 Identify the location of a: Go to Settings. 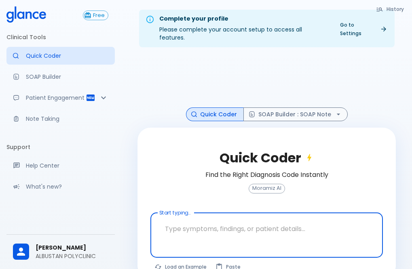
(363, 29).